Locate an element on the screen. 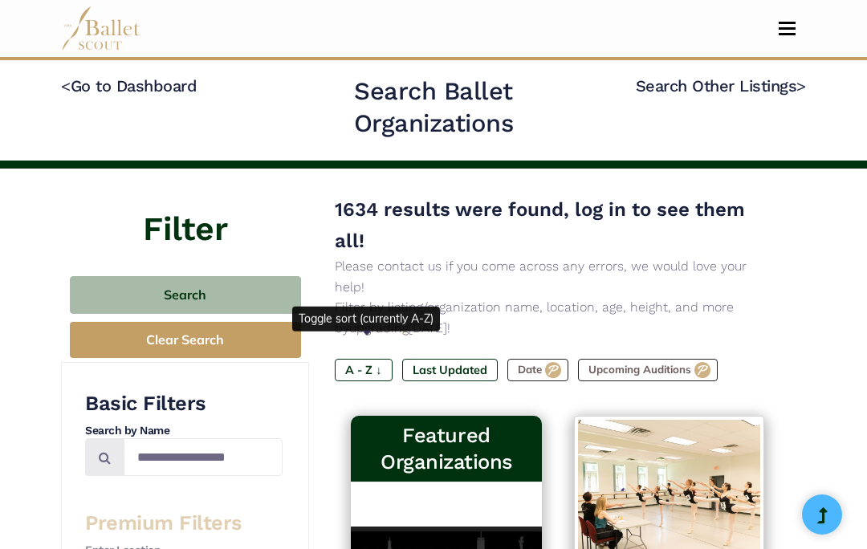 The height and width of the screenshot is (549, 867). h2: Search Ballet Organizations is located at coordinates (434, 108).